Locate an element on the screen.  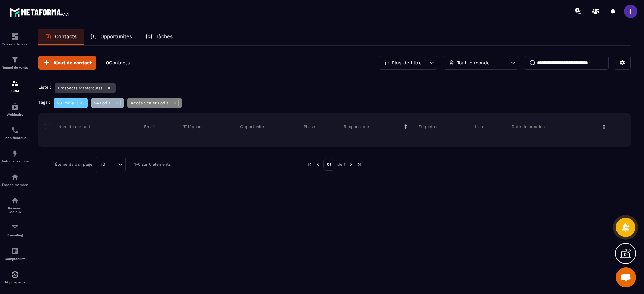
button: Ajout de contact is located at coordinates (67, 63).